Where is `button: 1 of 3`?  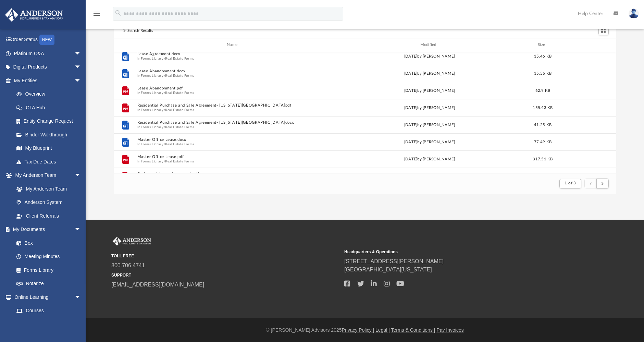
button: 1 of 3 is located at coordinates (570, 184).